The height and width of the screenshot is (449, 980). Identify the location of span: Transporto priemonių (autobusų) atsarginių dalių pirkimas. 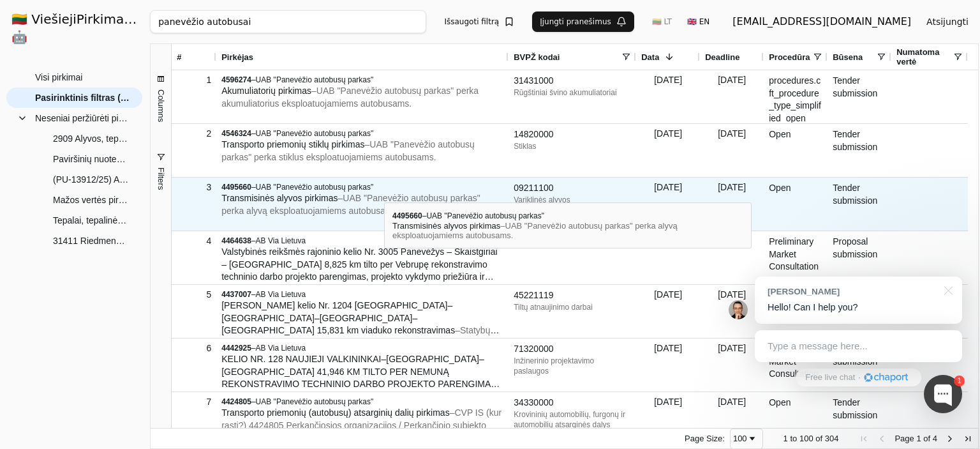
(335, 412).